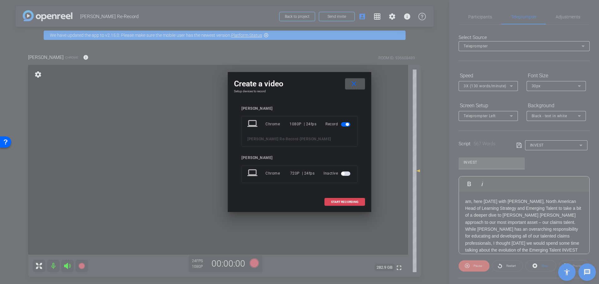  Describe the element at coordinates (300, 91) in the screenshot. I see `h4: Setup devices to record` at that location.